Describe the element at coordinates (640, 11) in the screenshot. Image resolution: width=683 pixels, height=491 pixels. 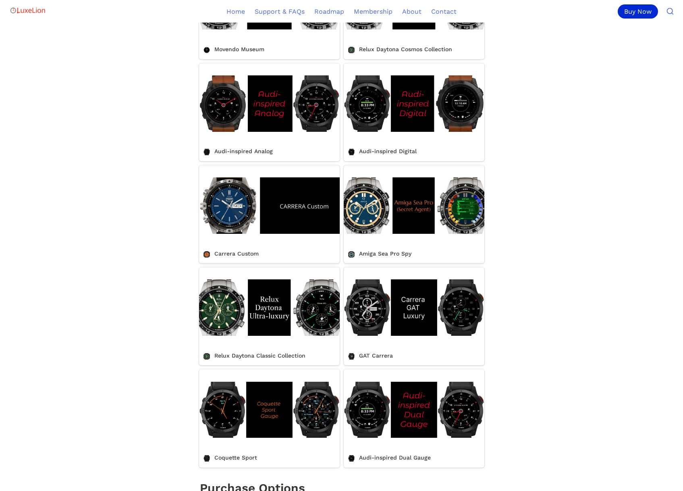
I see `a: Buy Now` at that location.